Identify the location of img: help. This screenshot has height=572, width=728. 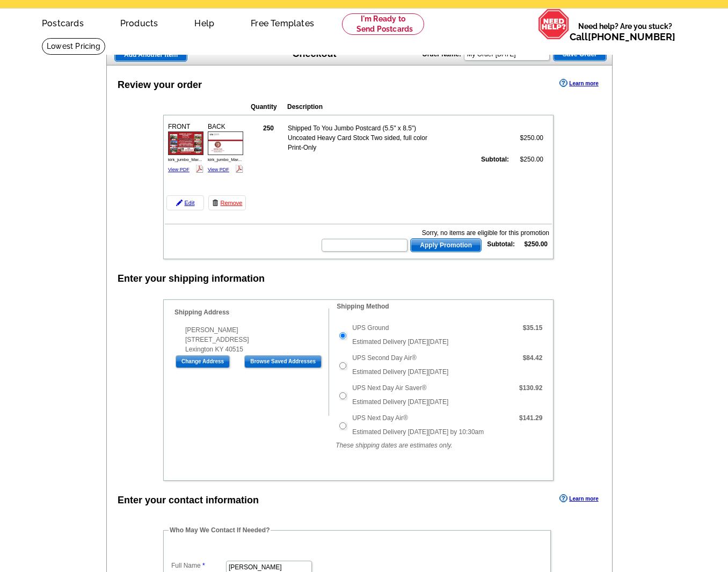
(554, 24).